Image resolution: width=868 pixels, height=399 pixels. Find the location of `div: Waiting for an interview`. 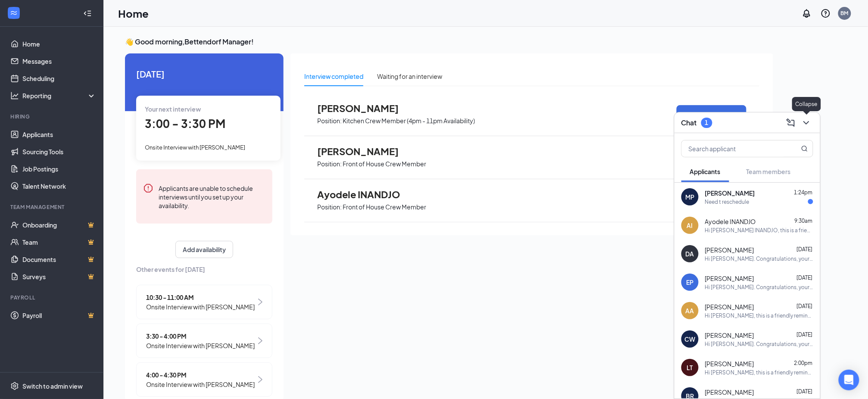

div: Waiting for an interview is located at coordinates (409, 76).